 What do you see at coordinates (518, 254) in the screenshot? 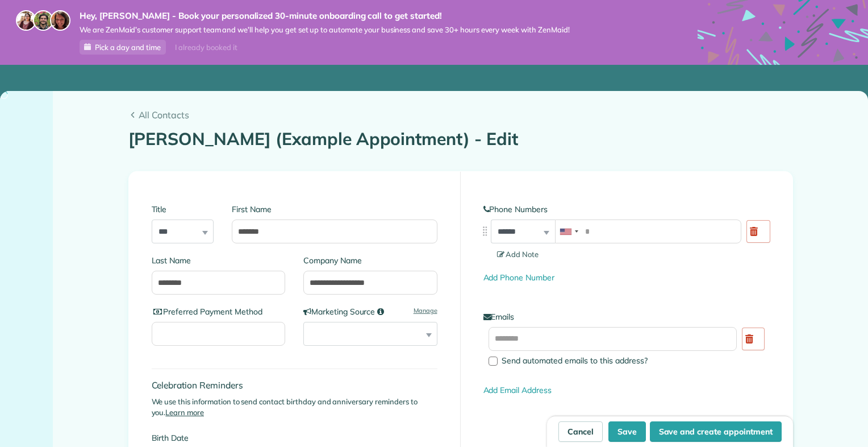
I see `span: Add Note` at bounding box center [518, 254].